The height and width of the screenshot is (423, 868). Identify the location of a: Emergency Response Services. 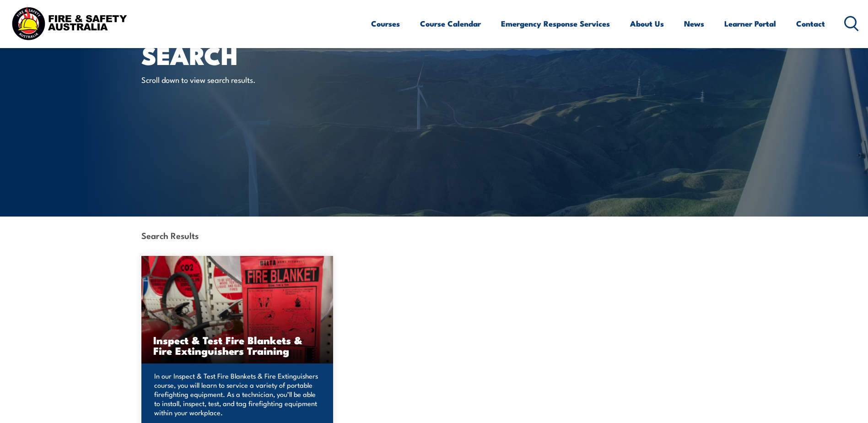
(555, 23).